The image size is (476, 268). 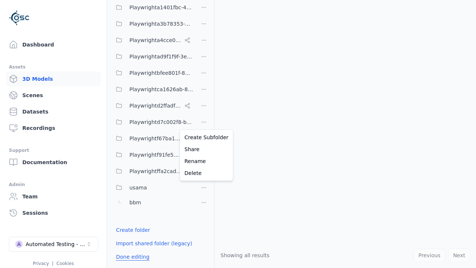 What do you see at coordinates (206, 137) in the screenshot?
I see `a: Create Subfolder` at bounding box center [206, 137].